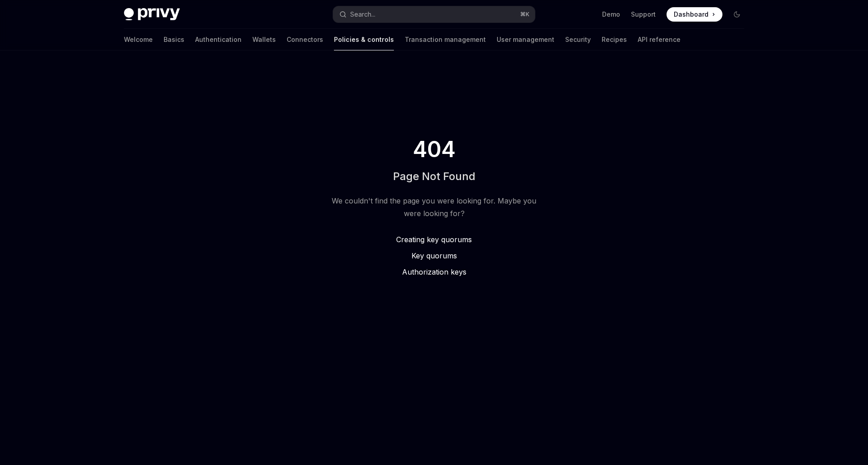  What do you see at coordinates (694, 14) in the screenshot?
I see `a: Dashboard` at bounding box center [694, 14].